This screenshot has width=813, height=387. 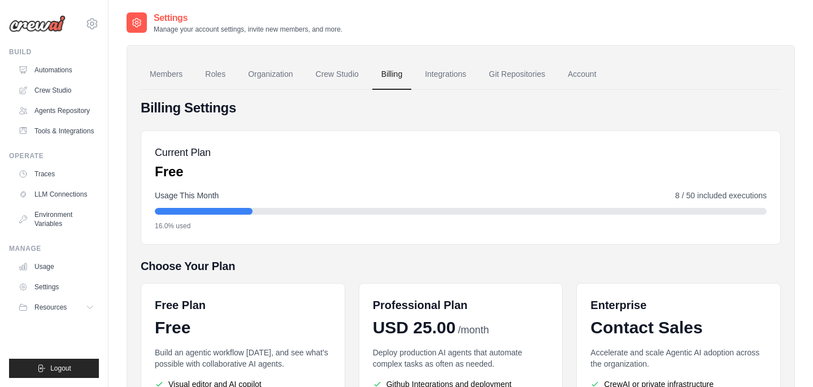 What do you see at coordinates (215, 75) in the screenshot?
I see `a: Roles` at bounding box center [215, 75].